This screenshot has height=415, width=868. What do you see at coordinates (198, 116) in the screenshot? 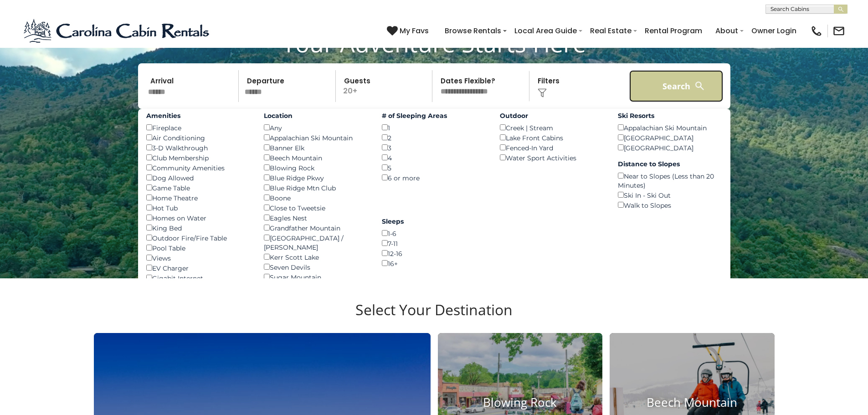
I see `label: Amenities` at bounding box center [198, 116].